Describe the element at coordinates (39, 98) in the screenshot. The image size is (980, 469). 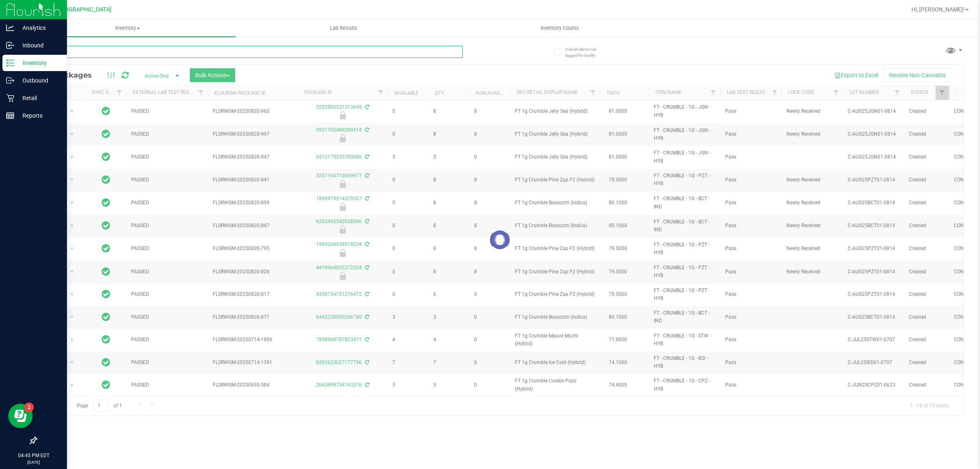
I see `p: Retail` at that location.